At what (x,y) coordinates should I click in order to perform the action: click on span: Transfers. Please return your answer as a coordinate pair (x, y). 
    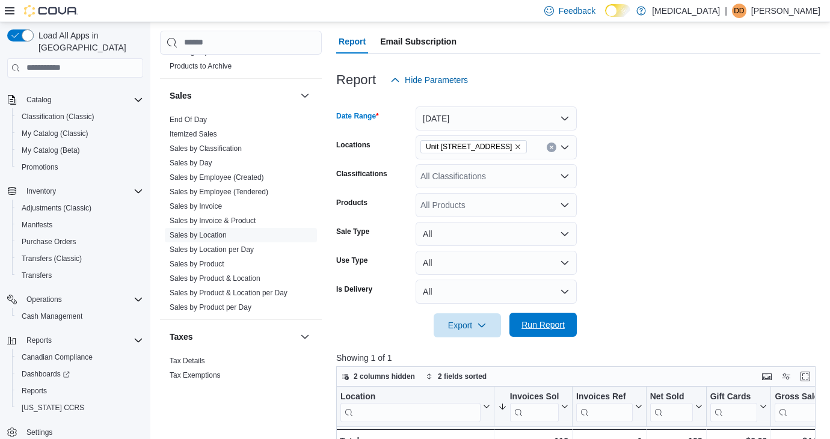
    Looking at the image, I should click on (80, 276).